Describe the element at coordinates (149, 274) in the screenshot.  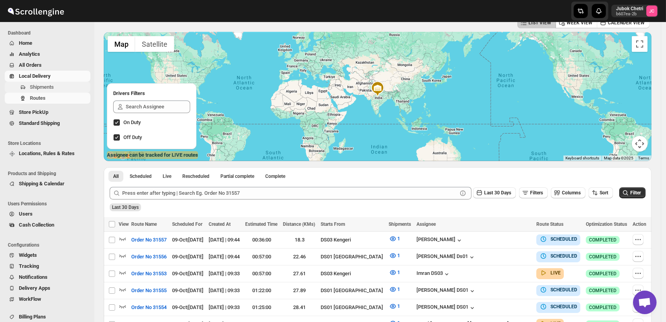
I see `span: Order No 31553` at that location.